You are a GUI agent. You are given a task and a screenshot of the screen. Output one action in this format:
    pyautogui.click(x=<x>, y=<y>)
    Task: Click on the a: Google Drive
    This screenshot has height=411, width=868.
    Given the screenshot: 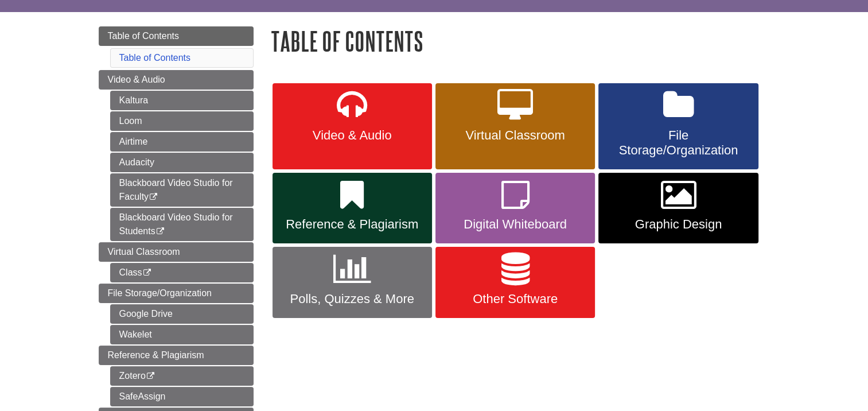 What is the action you would take?
    pyautogui.click(x=182, y=314)
    